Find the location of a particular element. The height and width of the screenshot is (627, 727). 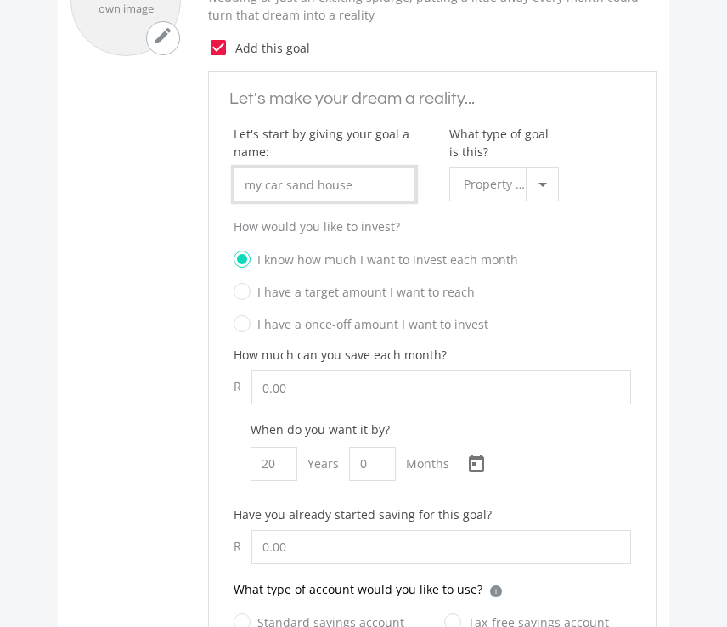

label: Have you already started saving for this goal? is located at coordinates (363, 514).